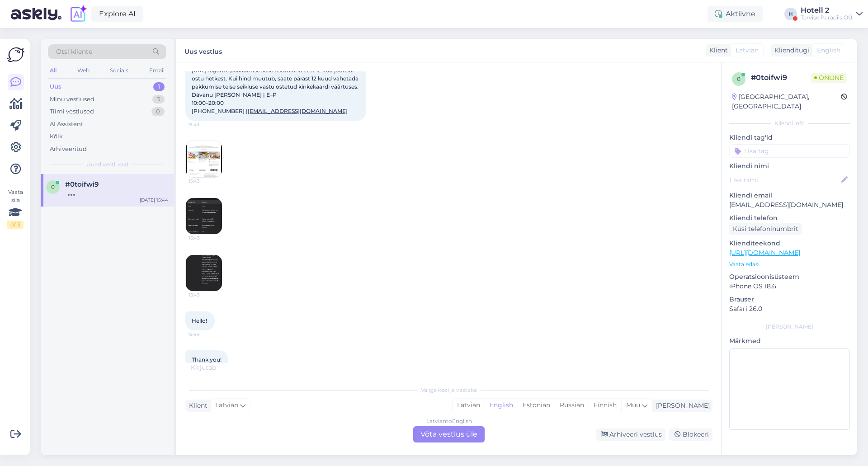 Image resolution: width=868 pixels, height=466 pixels. I want to click on div: Tervise Paradiis OÜ, so click(827, 18).